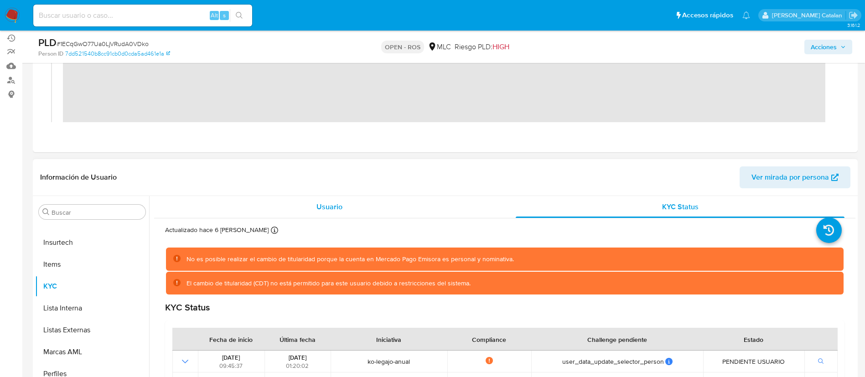 The image size is (865, 377). I want to click on a: Salir, so click(853, 15).